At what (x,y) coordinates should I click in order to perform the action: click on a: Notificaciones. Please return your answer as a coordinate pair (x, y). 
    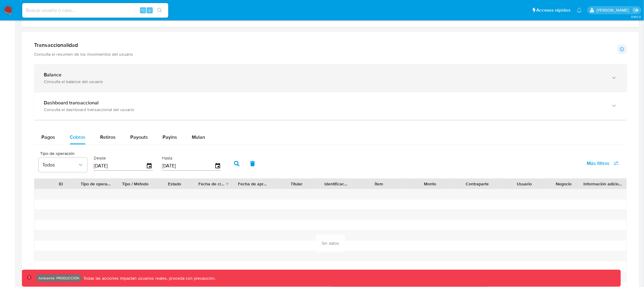
    Looking at the image, I should click on (579, 10).